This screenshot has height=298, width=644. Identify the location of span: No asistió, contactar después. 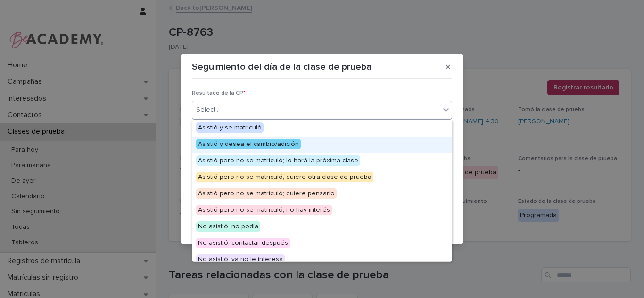
(243, 243).